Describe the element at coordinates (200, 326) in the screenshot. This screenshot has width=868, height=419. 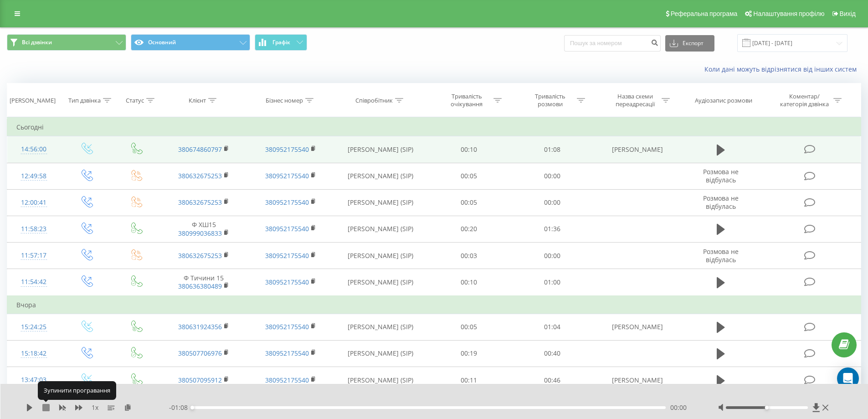
I see `a: 380631924356` at that location.